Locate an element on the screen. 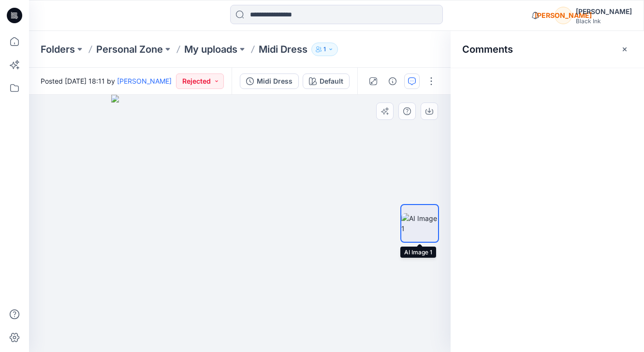  p: 1 is located at coordinates (324, 49).